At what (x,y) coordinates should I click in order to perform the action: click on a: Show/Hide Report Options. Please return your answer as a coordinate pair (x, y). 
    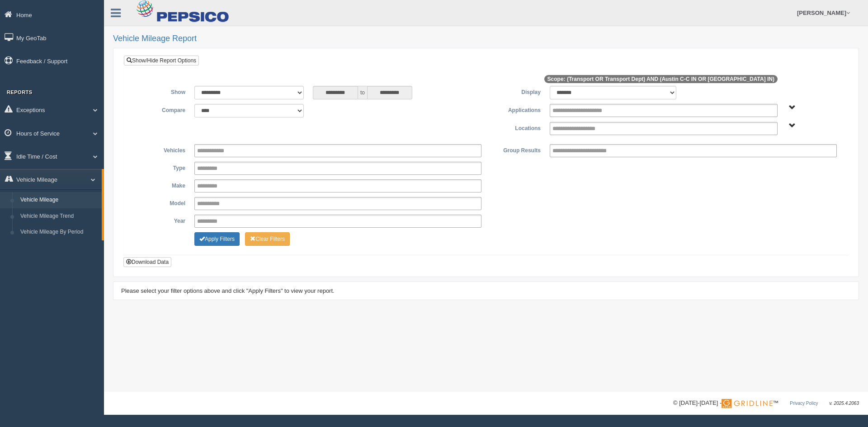
    Looking at the image, I should click on (161, 61).